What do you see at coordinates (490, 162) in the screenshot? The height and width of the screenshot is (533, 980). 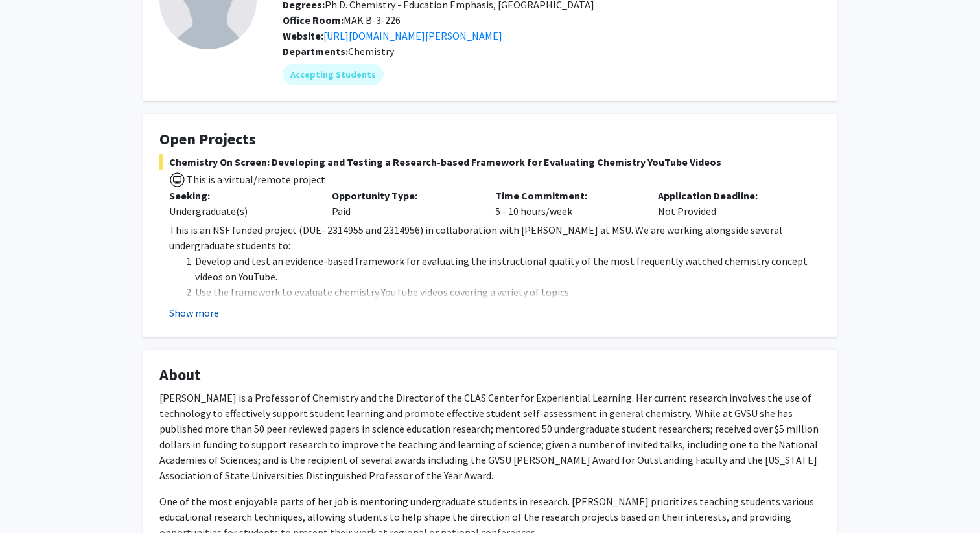 I see `span: Chemistry On Screen: Developing and Testing a Research-based Framework for Evaluating Chemistry Y...` at bounding box center [490, 162].